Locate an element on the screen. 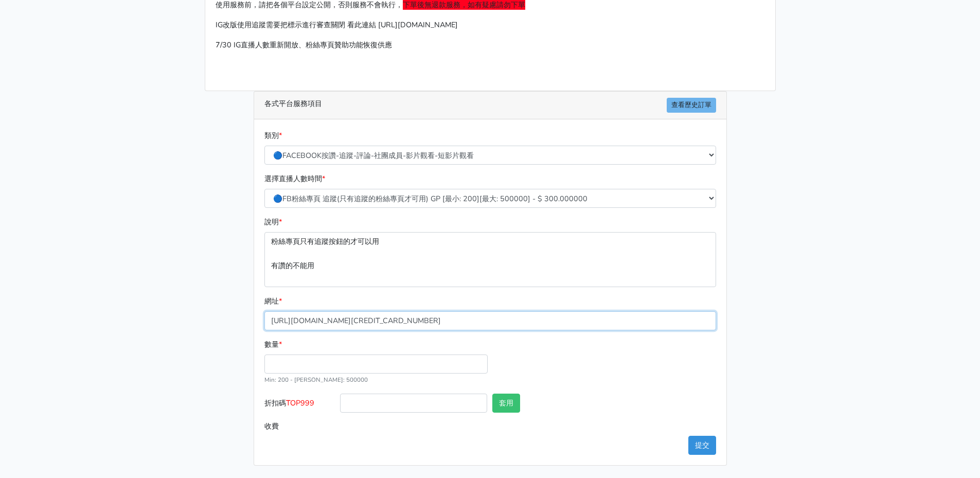 This screenshot has height=478, width=980. button: 提交 is located at coordinates (702, 444).